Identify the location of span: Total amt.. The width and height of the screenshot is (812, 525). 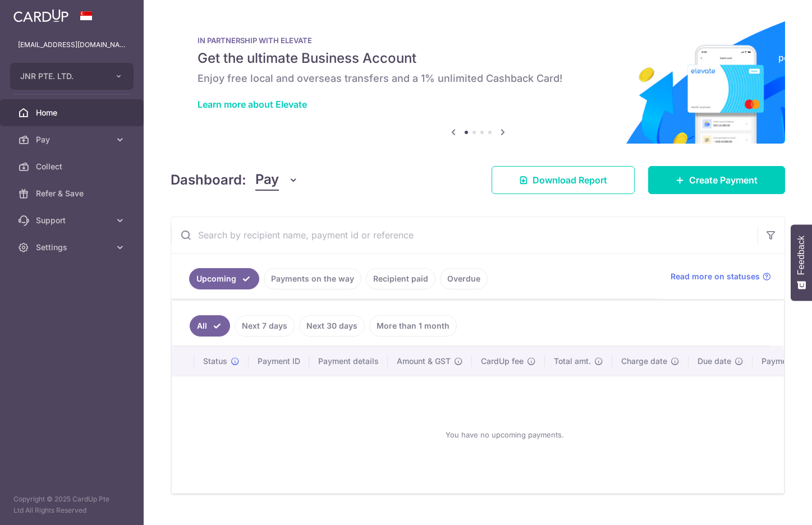
(572, 361).